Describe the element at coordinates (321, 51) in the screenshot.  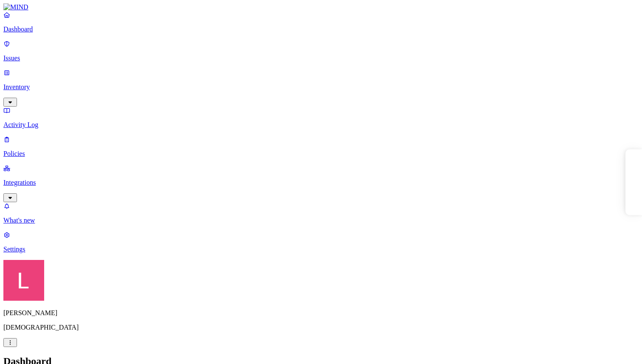
I see `a: Issues` at that location.